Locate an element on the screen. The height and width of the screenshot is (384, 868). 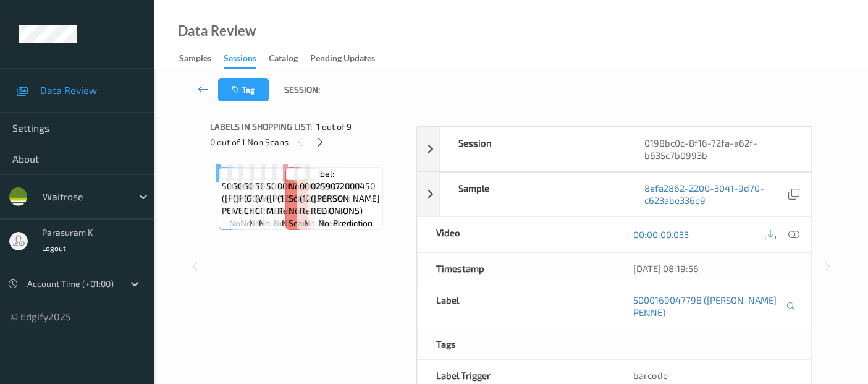
div: Timestamp is located at coordinates (516, 268).